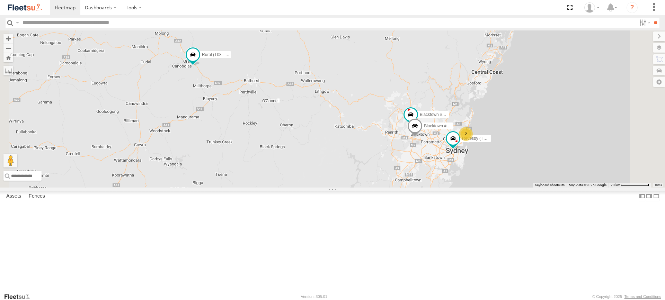 This screenshot has height=300, width=665. What do you see at coordinates (14, 196) in the screenshot?
I see `label: Assets` at bounding box center [14, 196].